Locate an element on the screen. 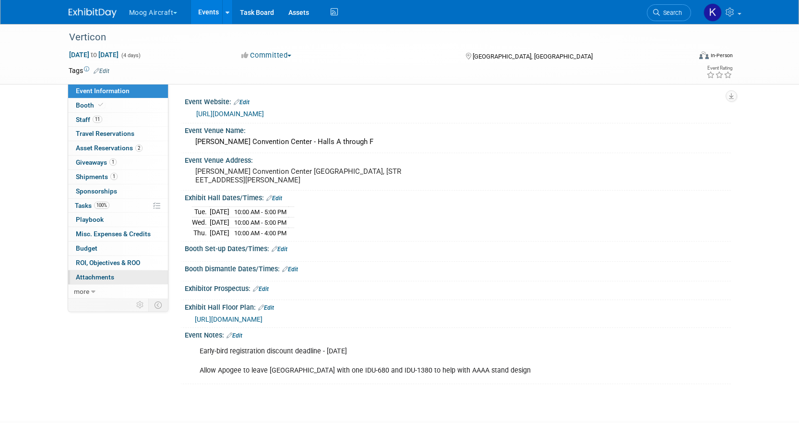 The height and width of the screenshot is (423, 799). div: Exhibit Hall Dates/Times: is located at coordinates (458, 197).